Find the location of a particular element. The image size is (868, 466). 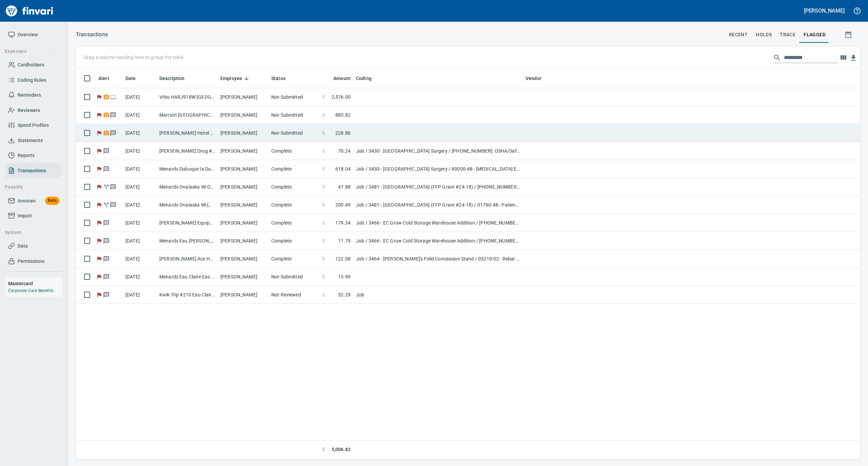

nav: breadcrumb is located at coordinates (92, 35).